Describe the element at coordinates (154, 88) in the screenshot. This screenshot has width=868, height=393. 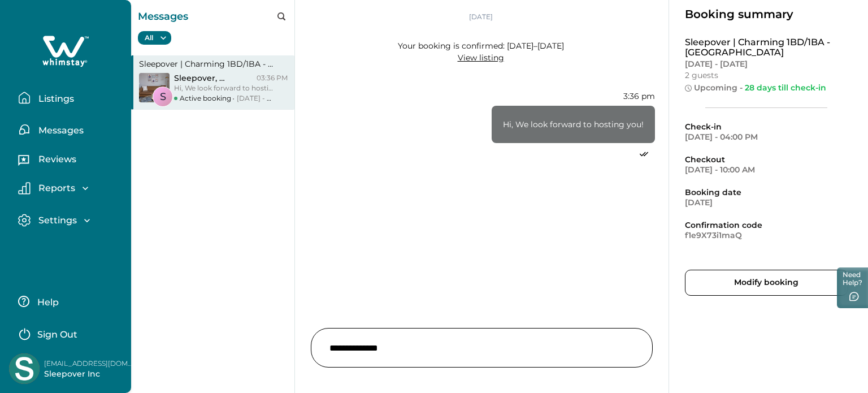
I see `img: property-cover` at that location.